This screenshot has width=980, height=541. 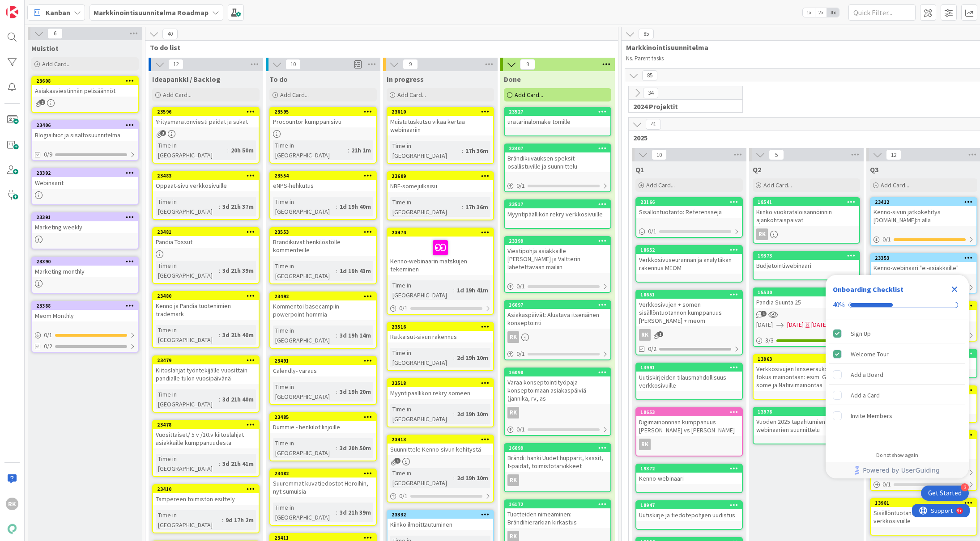 I want to click on span: 41, so click(x=653, y=124).